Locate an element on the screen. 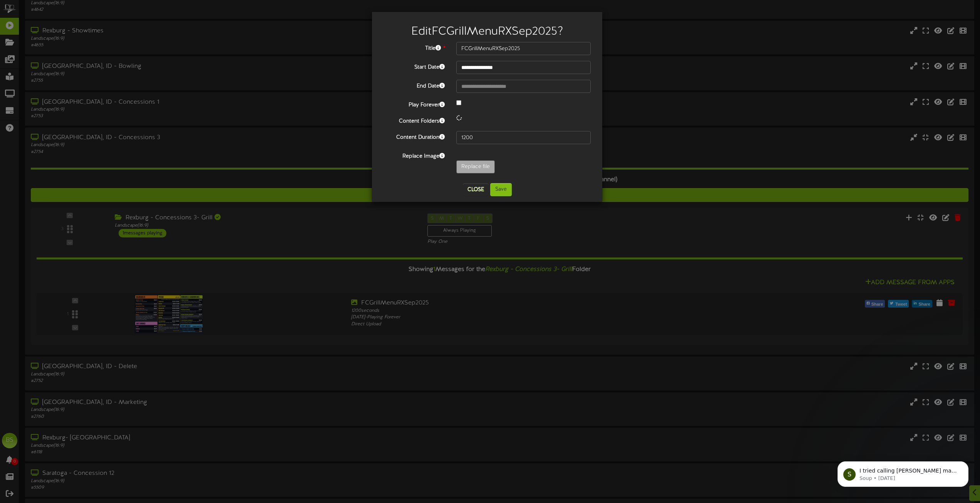  label: End Date is located at coordinates (414, 85).